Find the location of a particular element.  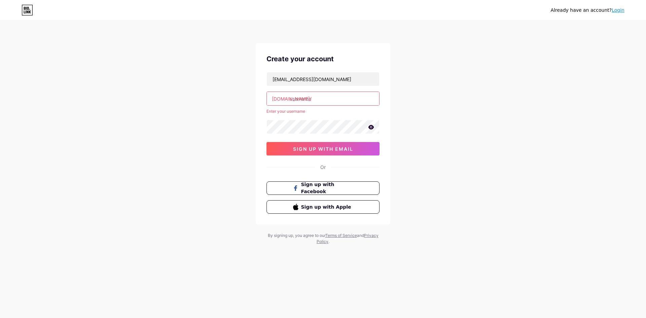

span: sign up with email is located at coordinates (323, 149).